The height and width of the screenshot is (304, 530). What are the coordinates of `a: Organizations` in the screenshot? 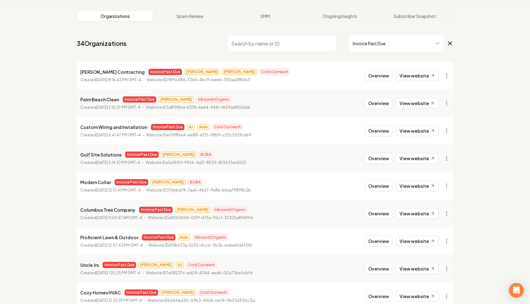 It's located at (115, 16).